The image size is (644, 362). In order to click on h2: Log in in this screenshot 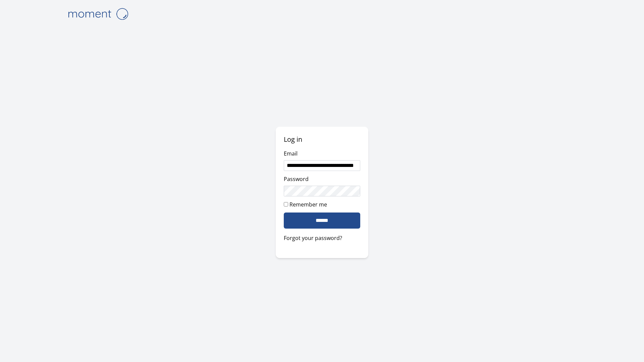, I will do `click(322, 140)`.